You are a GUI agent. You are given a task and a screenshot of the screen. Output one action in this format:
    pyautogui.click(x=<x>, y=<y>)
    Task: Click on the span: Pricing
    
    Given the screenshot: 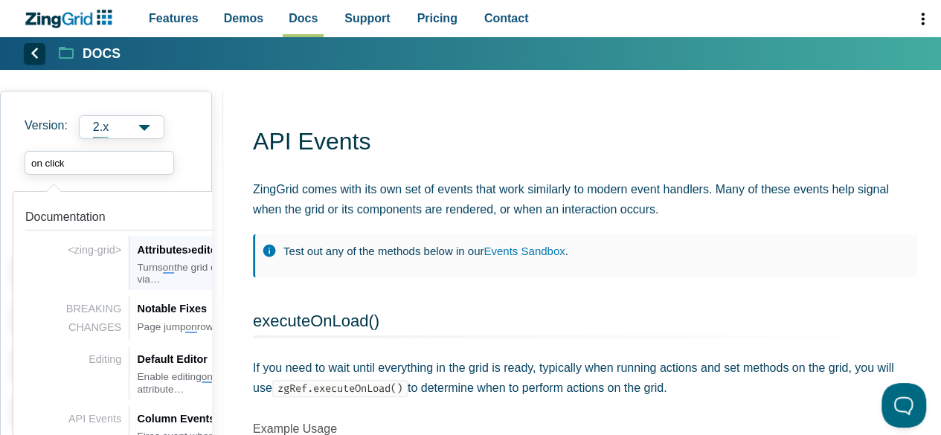 What is the action you would take?
    pyautogui.click(x=438, y=18)
    